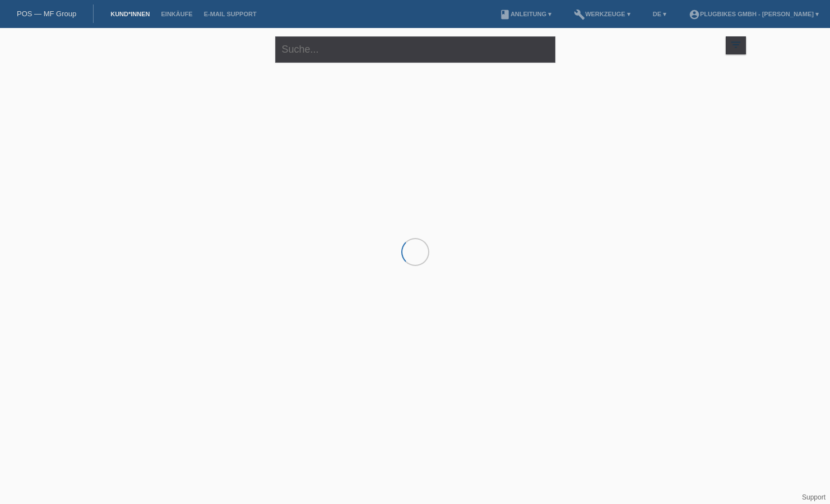  Describe the element at coordinates (46, 14) in the screenshot. I see `a: POS — MF Group` at that location.